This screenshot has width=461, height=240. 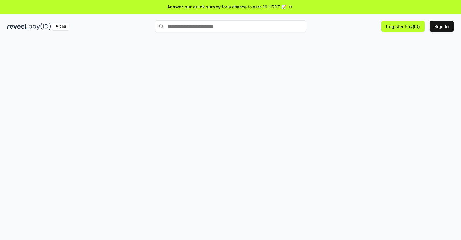 I want to click on img: pay_id, so click(x=40, y=26).